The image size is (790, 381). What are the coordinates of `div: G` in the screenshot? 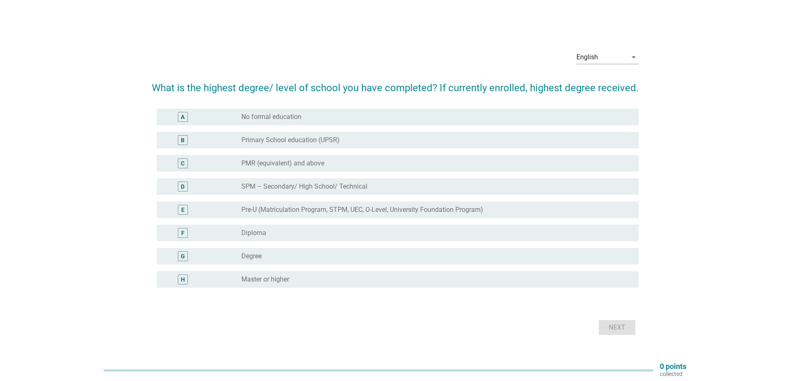 It's located at (183, 256).